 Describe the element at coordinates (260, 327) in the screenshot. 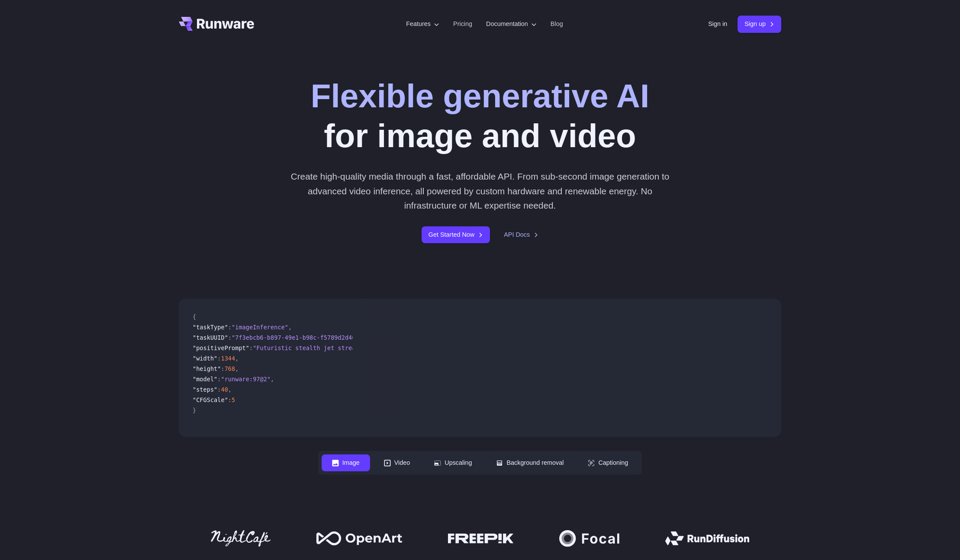

I see `span: "imageInference"` at that location.